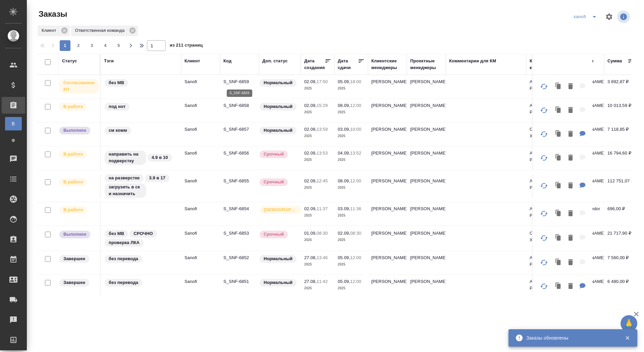 Image resolution: width=644 pixels, height=352 pixels. Describe the element at coordinates (119, 45) in the screenshot. I see `span: 5` at that location.